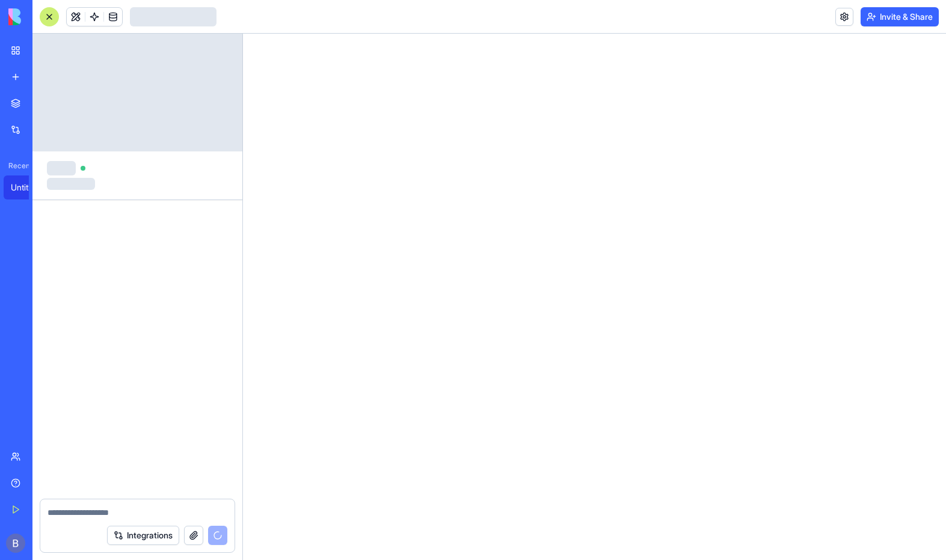 This screenshot has height=560, width=946. What do you see at coordinates (16, 166) in the screenshot?
I see `span: Recent` at bounding box center [16, 166].